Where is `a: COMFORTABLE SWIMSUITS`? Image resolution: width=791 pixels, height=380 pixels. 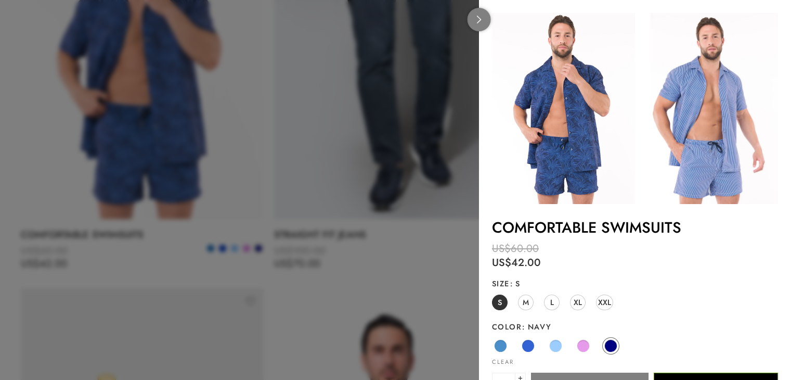 a: COMFORTABLE SWIMSUITS is located at coordinates (587, 227).